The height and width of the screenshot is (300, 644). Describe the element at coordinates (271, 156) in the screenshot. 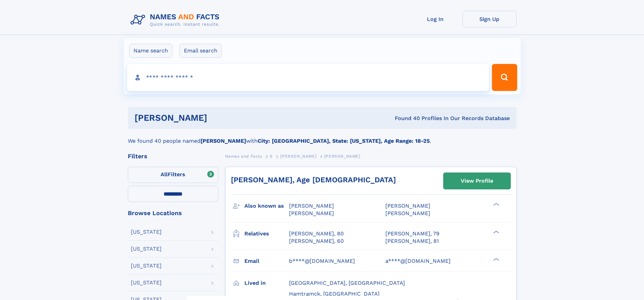

I see `span: S` at that location.